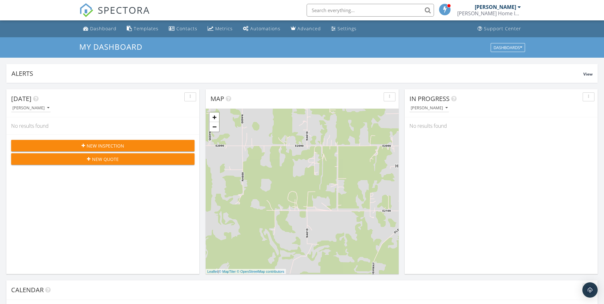 This screenshot has width=604, height=304. I want to click on div: Open Intercom Messenger, so click(590, 290).